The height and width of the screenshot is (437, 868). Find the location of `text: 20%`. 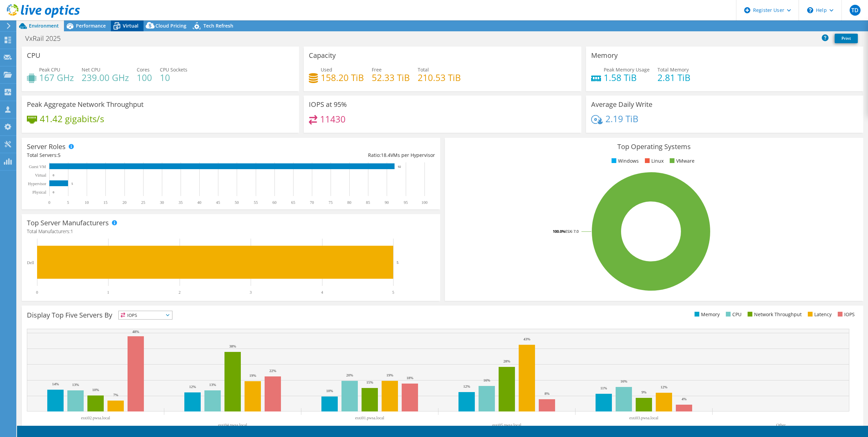

text: 20% is located at coordinates (350, 375).